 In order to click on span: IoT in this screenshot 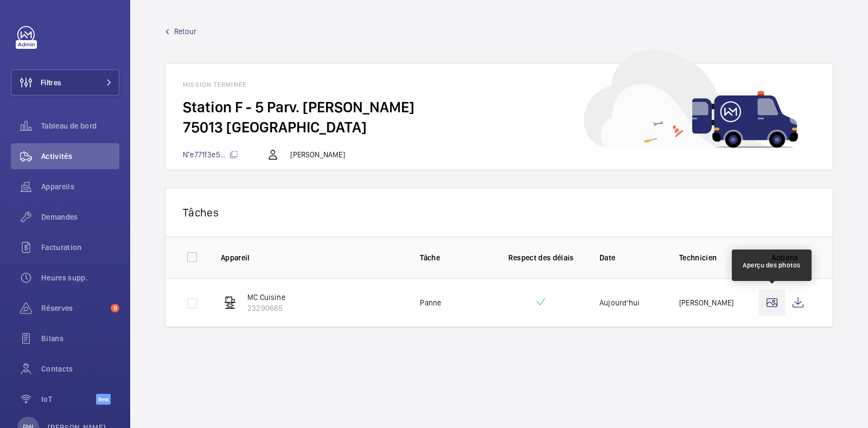, I will do `click(68, 399)`.